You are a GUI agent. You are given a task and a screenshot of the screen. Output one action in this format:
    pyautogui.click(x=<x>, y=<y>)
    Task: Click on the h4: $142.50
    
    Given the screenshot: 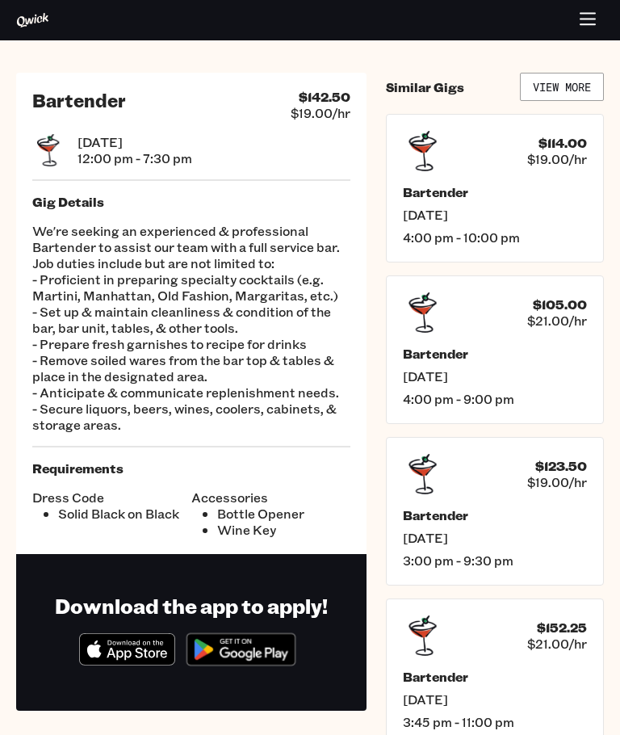 What is the action you would take?
    pyautogui.click(x=325, y=97)
    